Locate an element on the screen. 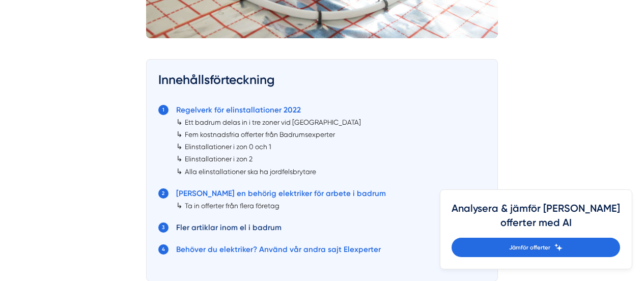 Image resolution: width=644 pixels, height=281 pixels. a: Regelverk för elinstallationer 2022 is located at coordinates (238, 110).